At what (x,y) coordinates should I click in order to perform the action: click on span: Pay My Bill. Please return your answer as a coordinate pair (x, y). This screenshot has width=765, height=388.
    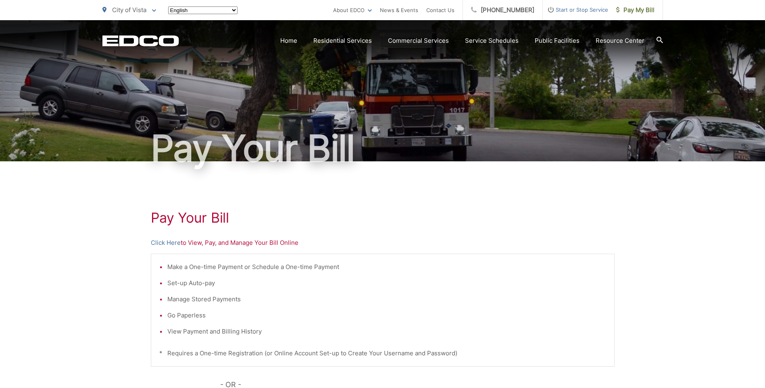
    Looking at the image, I should click on (635, 10).